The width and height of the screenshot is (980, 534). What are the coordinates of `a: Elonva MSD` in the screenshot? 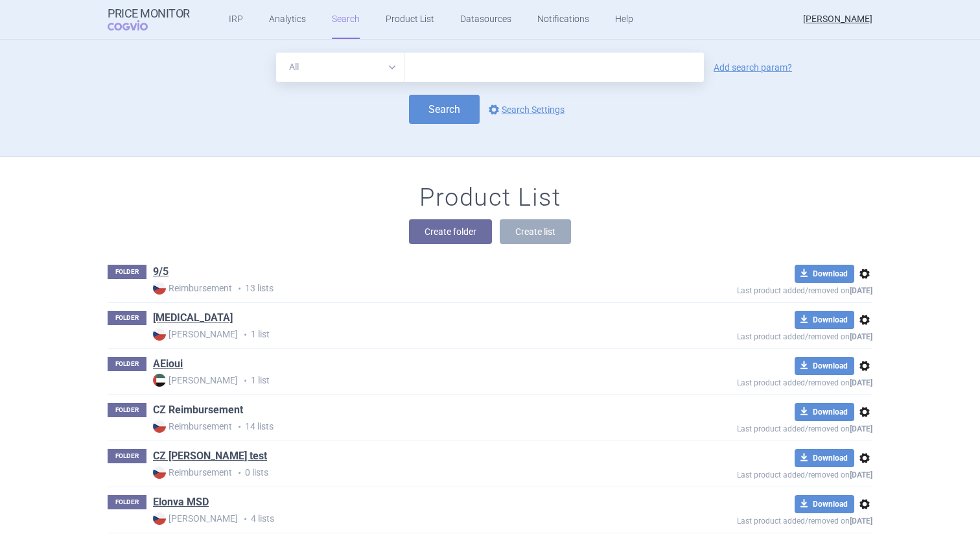 It's located at (181, 502).